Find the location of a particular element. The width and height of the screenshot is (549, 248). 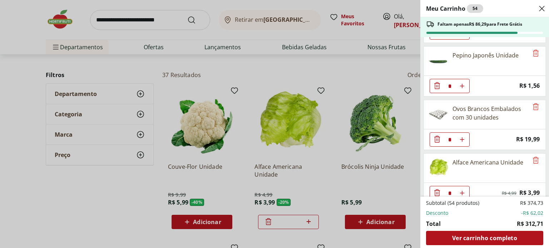

div: Alface Americana Unidade is located at coordinates (488, 163).